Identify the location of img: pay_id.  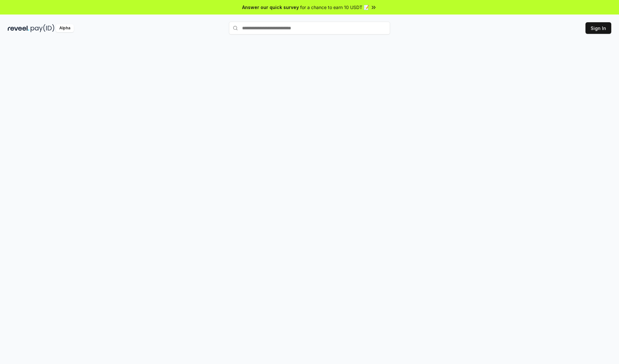
(43, 28).